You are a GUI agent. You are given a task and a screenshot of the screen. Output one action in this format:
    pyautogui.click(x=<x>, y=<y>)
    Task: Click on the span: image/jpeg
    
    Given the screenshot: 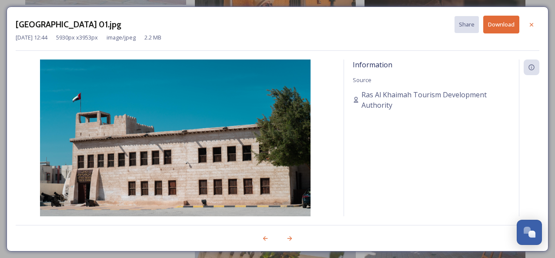 What is the action you would take?
    pyautogui.click(x=121, y=37)
    